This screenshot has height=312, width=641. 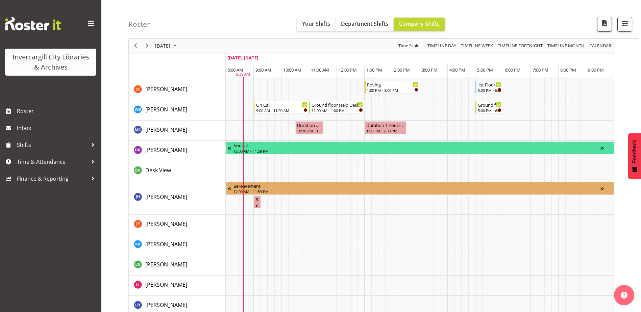 What do you see at coordinates (605, 24) in the screenshot?
I see `button: Download a PDF of the roster for the current day` at bounding box center [605, 24].